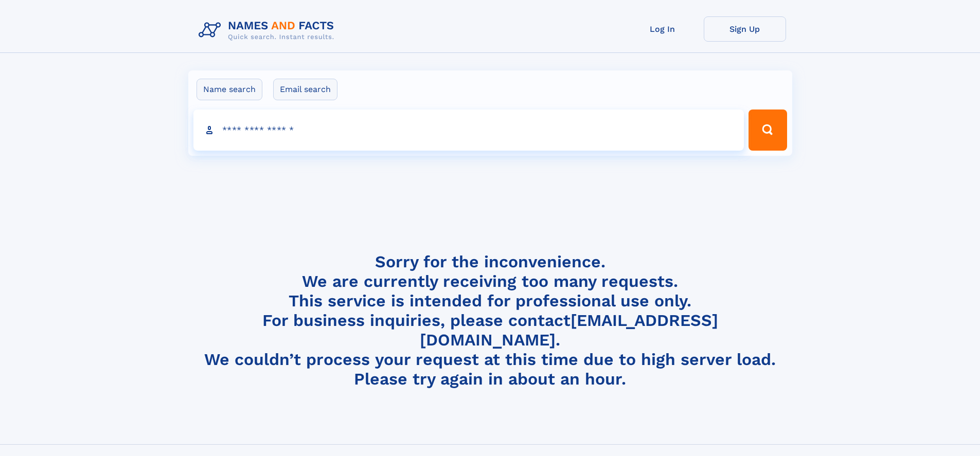 Image resolution: width=980 pixels, height=456 pixels. What do you see at coordinates (662, 29) in the screenshot?
I see `a: Log In` at bounding box center [662, 29].